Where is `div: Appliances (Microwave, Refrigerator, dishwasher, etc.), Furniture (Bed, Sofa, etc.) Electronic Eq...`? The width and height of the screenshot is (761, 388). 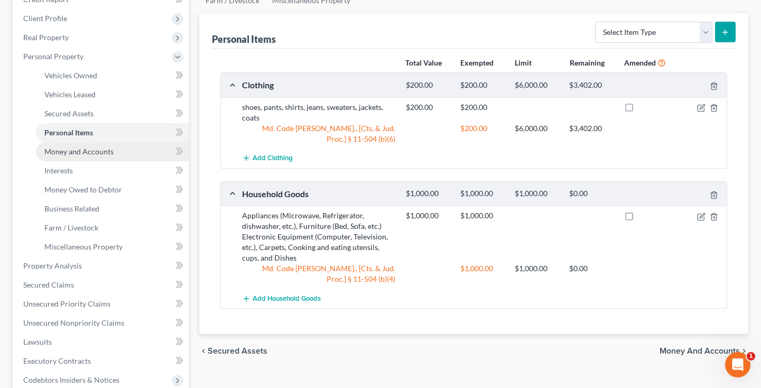 div: Appliances (Microwave, Refrigerator, dishwasher, etc.), Furniture (Bed, Sofa, etc.) Electronic Eq... is located at coordinates (319, 237).